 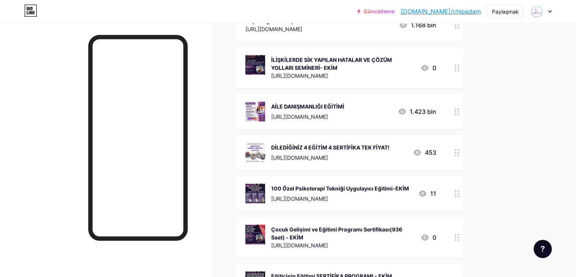 What do you see at coordinates (337, 233) in the screenshot?
I see `font: Çocuk Gelişimi ve Eğitimi Programı Sertifikası(936 Saat) - EKİM` at bounding box center [337, 233].